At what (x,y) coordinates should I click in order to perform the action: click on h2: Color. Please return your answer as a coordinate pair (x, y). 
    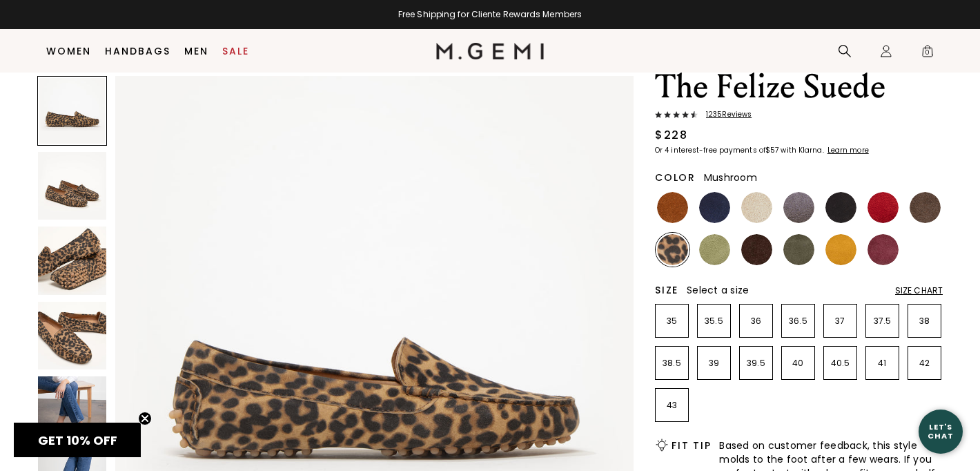
    Looking at the image, I should click on (675, 177).